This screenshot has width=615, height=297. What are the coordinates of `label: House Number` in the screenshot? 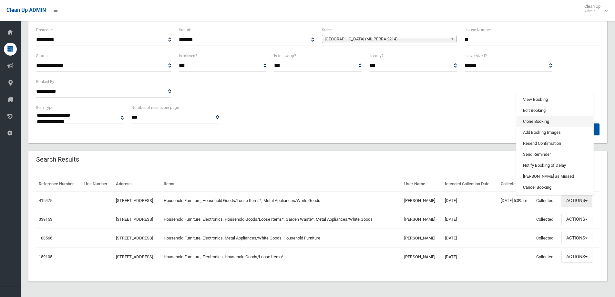 It's located at (478, 30).